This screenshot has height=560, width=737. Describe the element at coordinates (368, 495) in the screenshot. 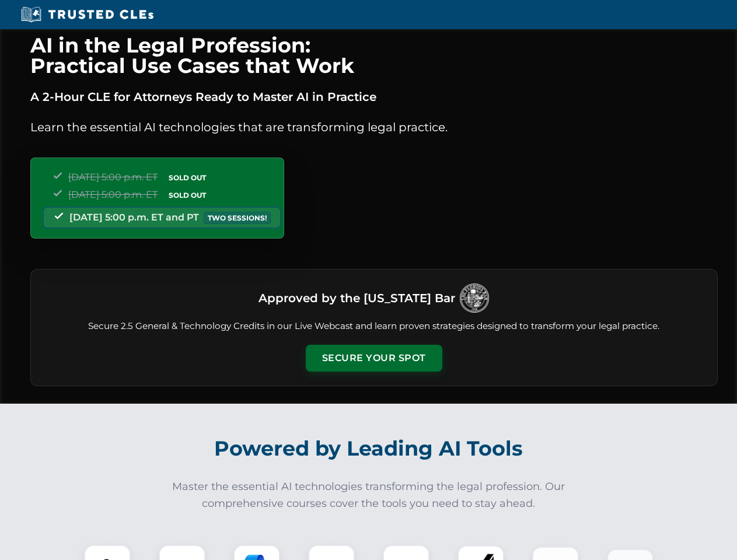

I see `p: Master the essential AI technologies transforming the legal profession. Our comprehensive courses...` at that location.